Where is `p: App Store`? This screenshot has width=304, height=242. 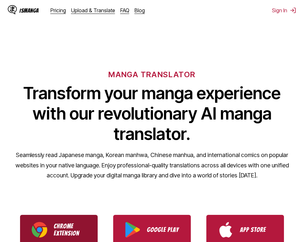 p: App Store is located at coordinates (256, 230).